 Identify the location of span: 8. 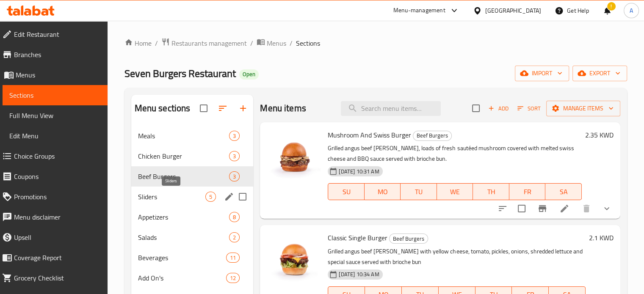
(234, 217).